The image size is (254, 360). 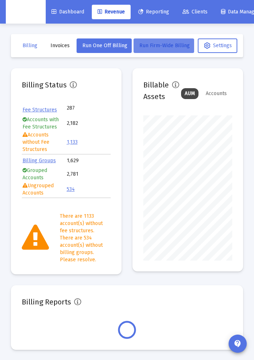 I want to click on span: Invoices, so click(x=60, y=45).